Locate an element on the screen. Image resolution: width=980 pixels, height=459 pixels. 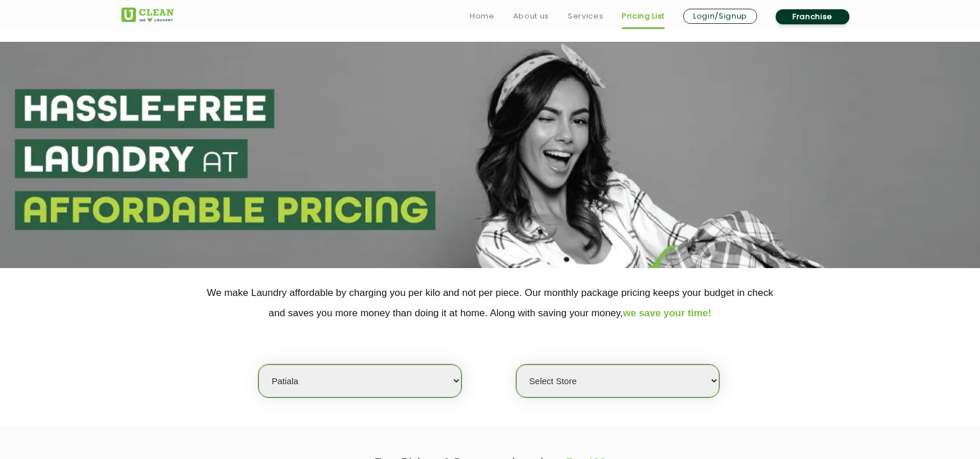
a: Services is located at coordinates (586, 16).